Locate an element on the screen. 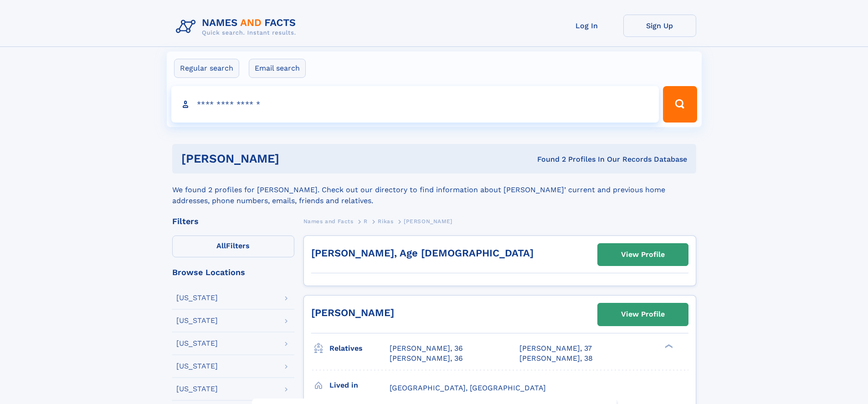 Image resolution: width=868 pixels, height=404 pixels. div: Found 2 Profiles In Our Records Database is located at coordinates (548, 160).